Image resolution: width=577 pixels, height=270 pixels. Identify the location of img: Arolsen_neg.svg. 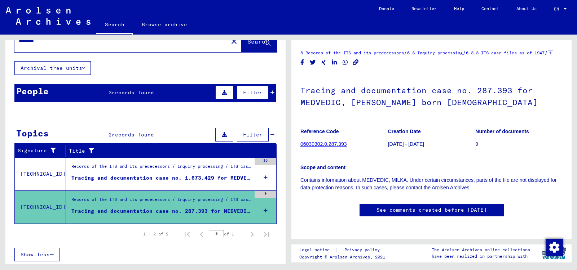
(48, 16).